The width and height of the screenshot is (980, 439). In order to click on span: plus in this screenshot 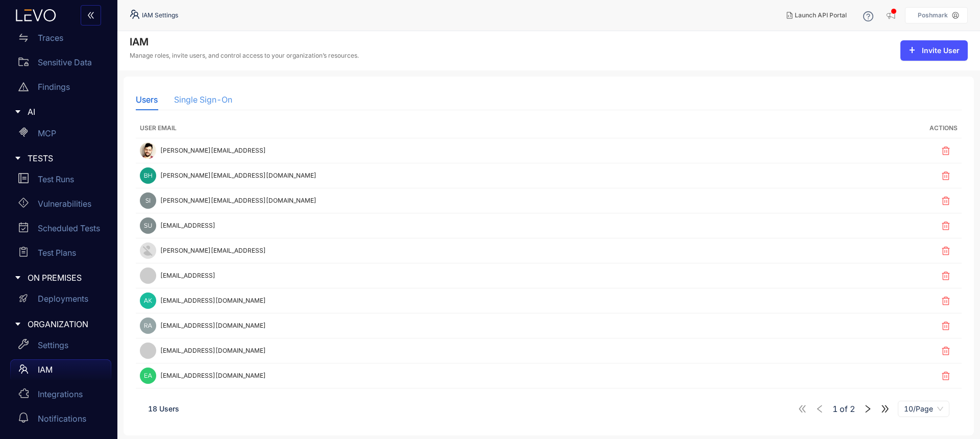, I will do `click(912, 51)`.